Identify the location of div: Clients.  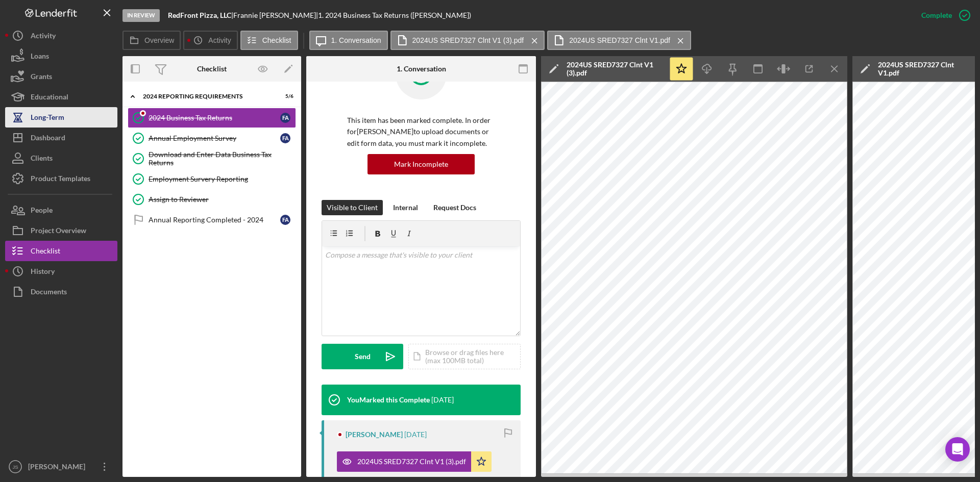
(41, 159).